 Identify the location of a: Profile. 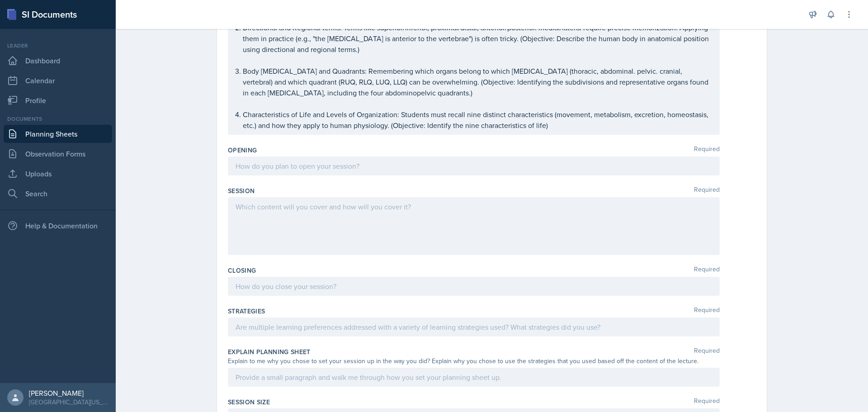
(58, 100).